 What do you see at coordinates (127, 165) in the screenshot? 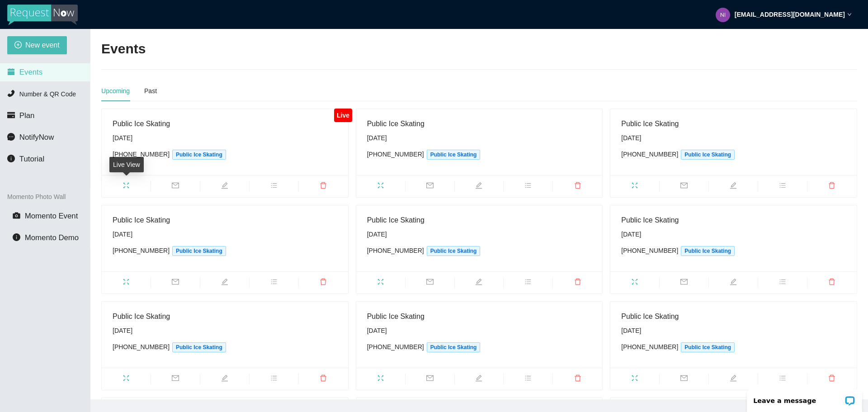
I see `div: Live View` at bounding box center [127, 165].